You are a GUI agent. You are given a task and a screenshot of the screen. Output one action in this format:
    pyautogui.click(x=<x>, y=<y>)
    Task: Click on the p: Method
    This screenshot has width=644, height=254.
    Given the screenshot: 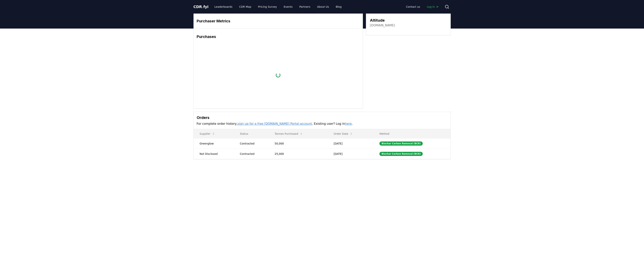 What is the action you would take?
    pyautogui.click(x=412, y=134)
    